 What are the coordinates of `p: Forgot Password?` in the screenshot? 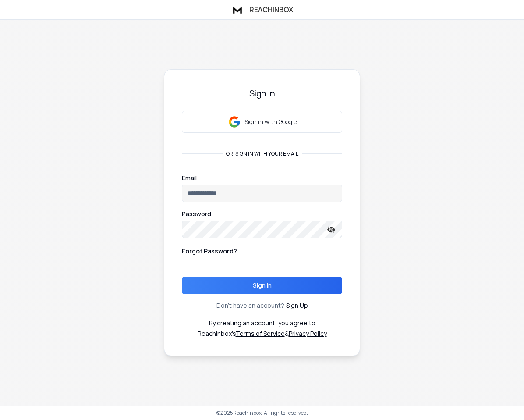 It's located at (210, 251).